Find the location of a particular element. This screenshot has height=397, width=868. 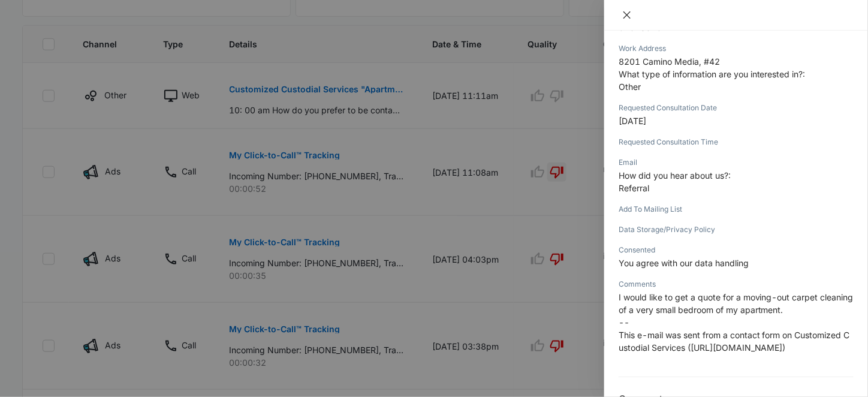

div: Consented is located at coordinates (736, 250).